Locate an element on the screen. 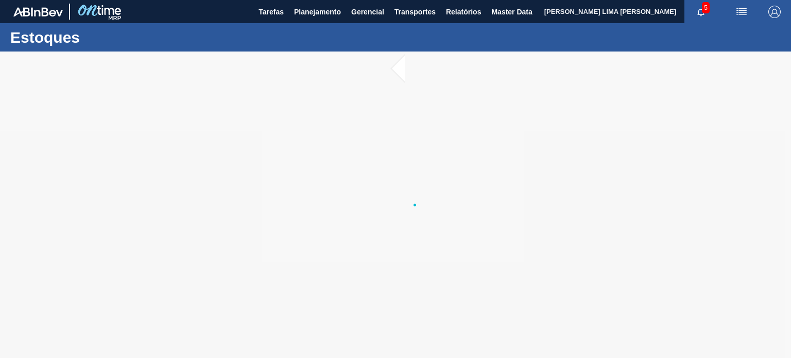 The width and height of the screenshot is (791, 358). span: Relatórios is located at coordinates (463, 12).